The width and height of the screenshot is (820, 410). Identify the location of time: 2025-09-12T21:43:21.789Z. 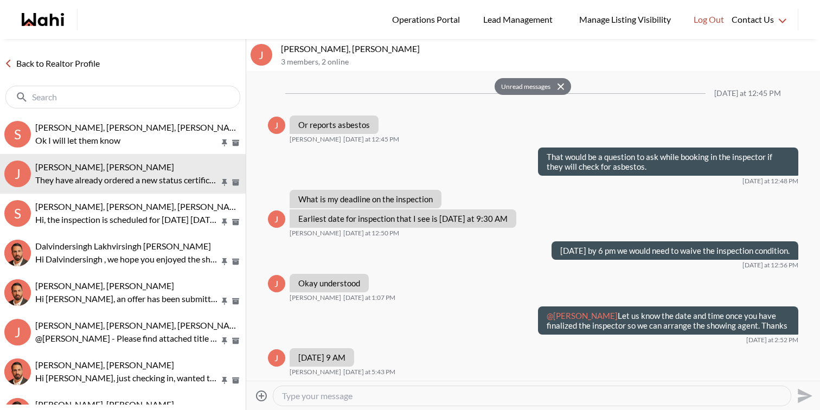
(369, 372).